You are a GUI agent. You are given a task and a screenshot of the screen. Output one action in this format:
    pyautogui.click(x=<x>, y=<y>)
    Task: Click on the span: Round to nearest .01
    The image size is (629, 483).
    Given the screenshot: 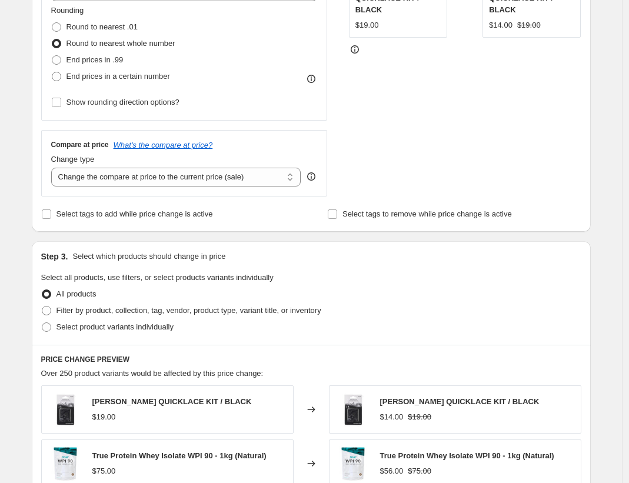 What is the action you would take?
    pyautogui.click(x=102, y=26)
    